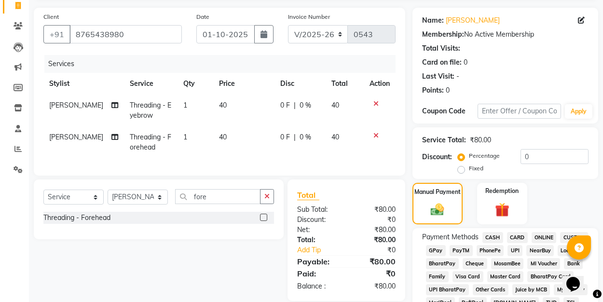 This screenshot has width=603, height=302. What do you see at coordinates (508, 264) in the screenshot?
I see `span: MosamBee` at bounding box center [508, 264].